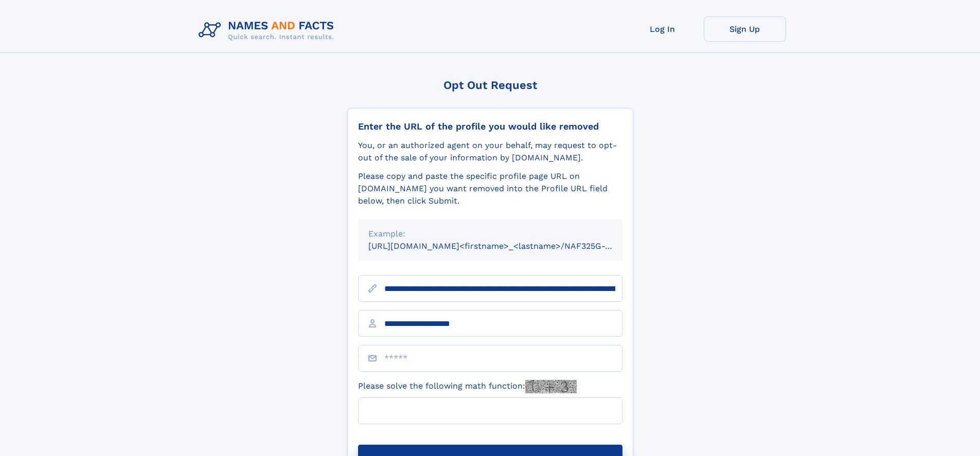  I want to click on a: Sign Up, so click(745, 28).